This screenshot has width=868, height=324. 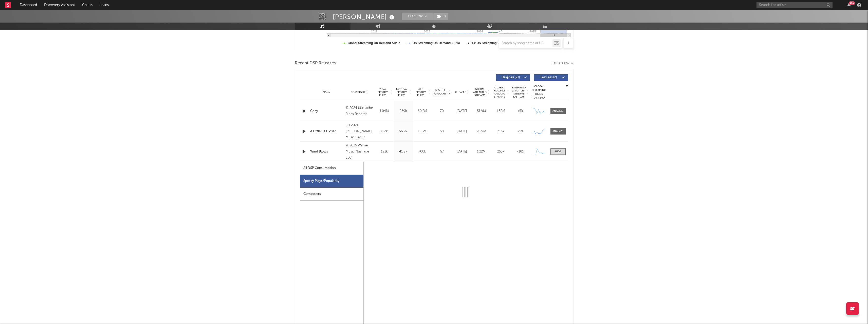 I want to click on button: Originals(27), so click(x=513, y=78).